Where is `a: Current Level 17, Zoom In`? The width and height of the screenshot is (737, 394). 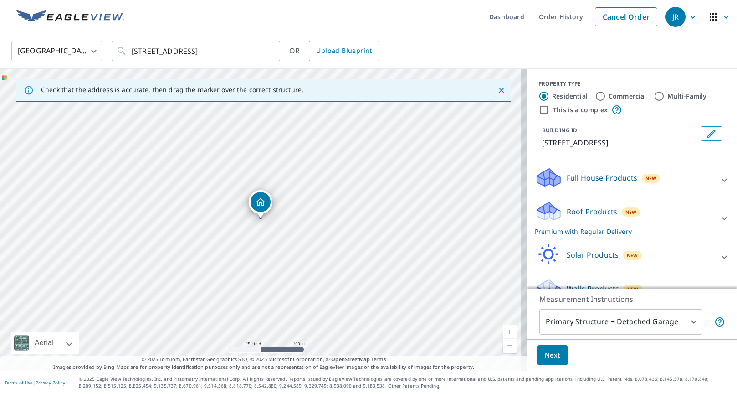
a: Current Level 17, Zoom In is located at coordinates (510, 332).